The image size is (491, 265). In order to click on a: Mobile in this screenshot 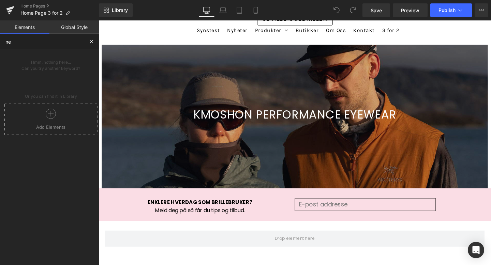, I will do `click(256, 10)`.